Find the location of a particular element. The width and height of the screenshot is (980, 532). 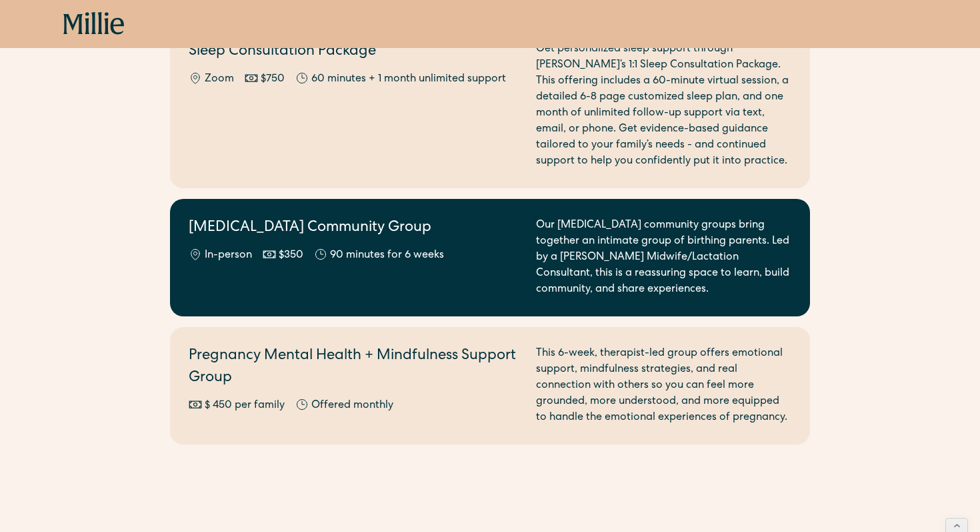

a: Sleep Consultation PackageZoom$75060 minutes + 1 month unlimited supportGet personalized sleep su... is located at coordinates (490, 106).